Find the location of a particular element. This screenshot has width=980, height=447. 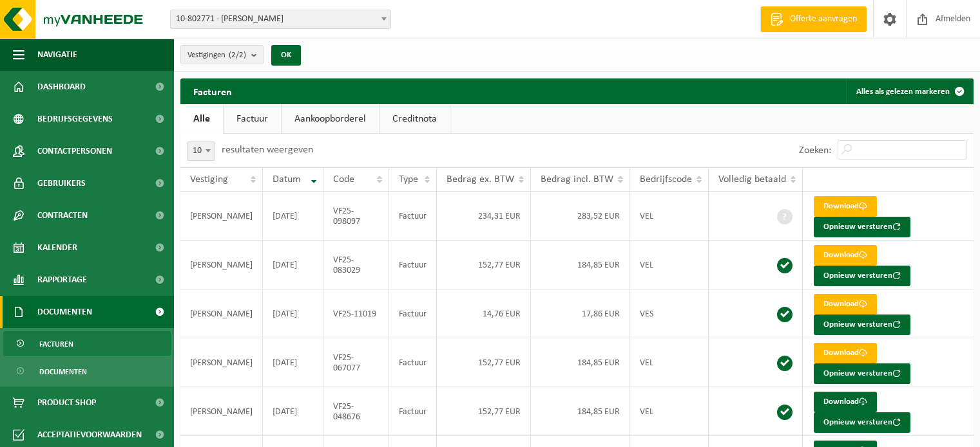

td: VES is located at coordinates (669, 314).